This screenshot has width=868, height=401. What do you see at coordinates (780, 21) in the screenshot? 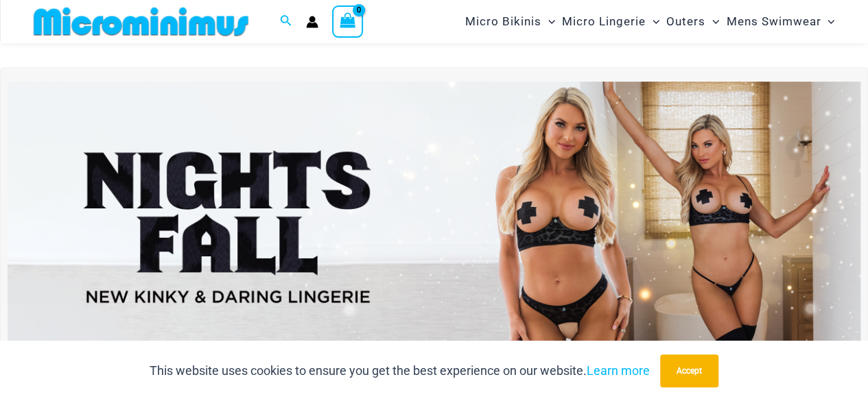
I see `a: Mens SwimwearMenu ToggleMenu Toggle` at bounding box center [780, 21].